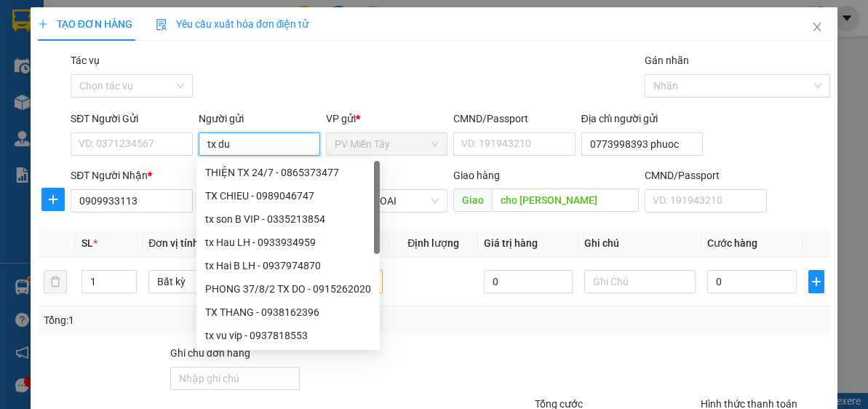 The width and height of the screenshot is (868, 409). I want to click on div: tx Hai B LH - 0937974870, so click(288, 266).